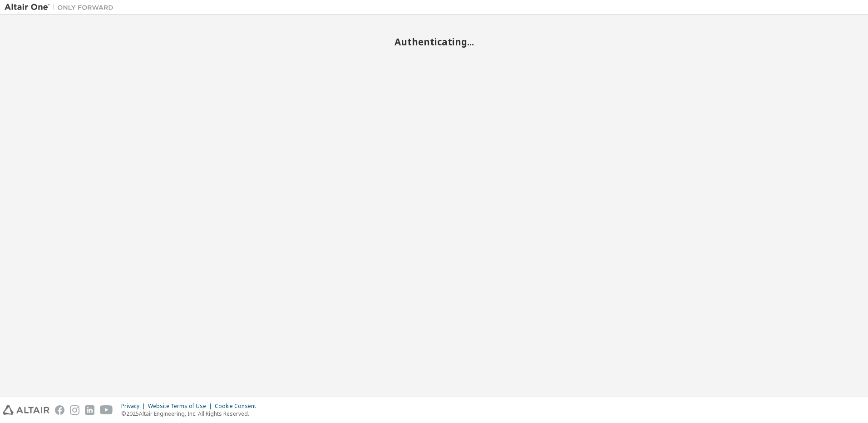  What do you see at coordinates (135, 406) in the screenshot?
I see `div: Privacy` at bounding box center [135, 406].